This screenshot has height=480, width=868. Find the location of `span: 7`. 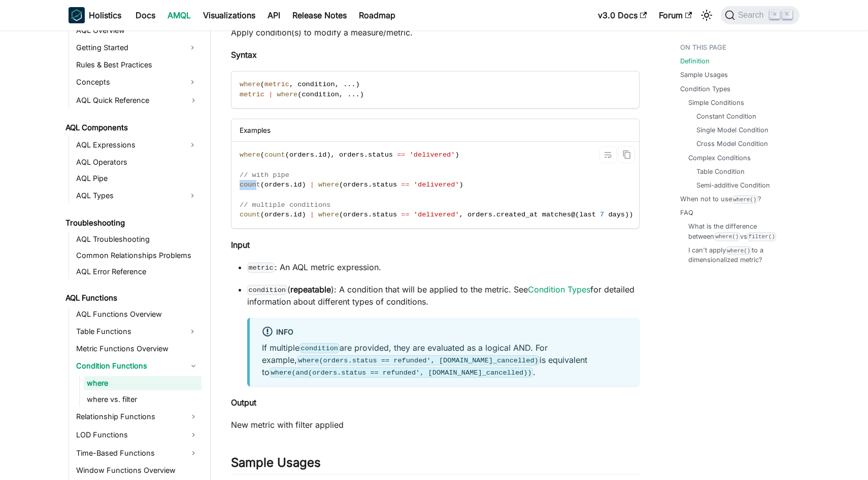

span: 7 is located at coordinates (602, 215).